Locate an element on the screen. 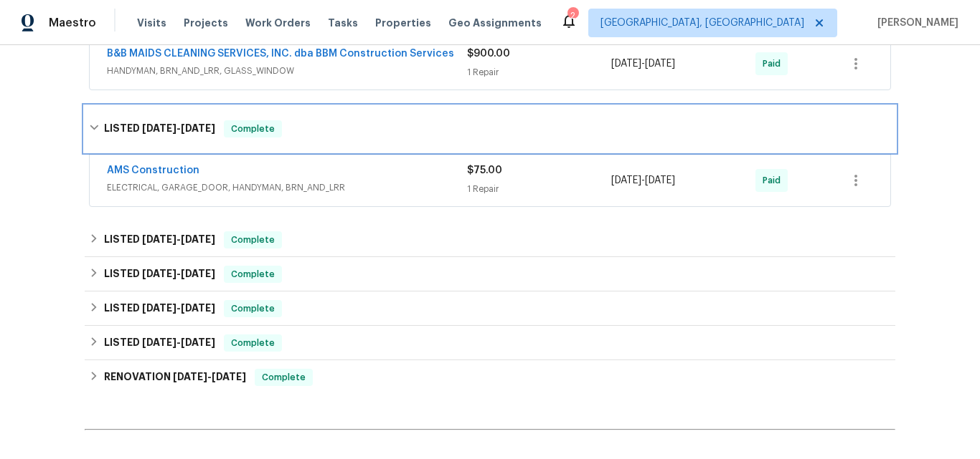 The height and width of the screenshot is (459, 980). span: $75.00 is located at coordinates (485, 171).